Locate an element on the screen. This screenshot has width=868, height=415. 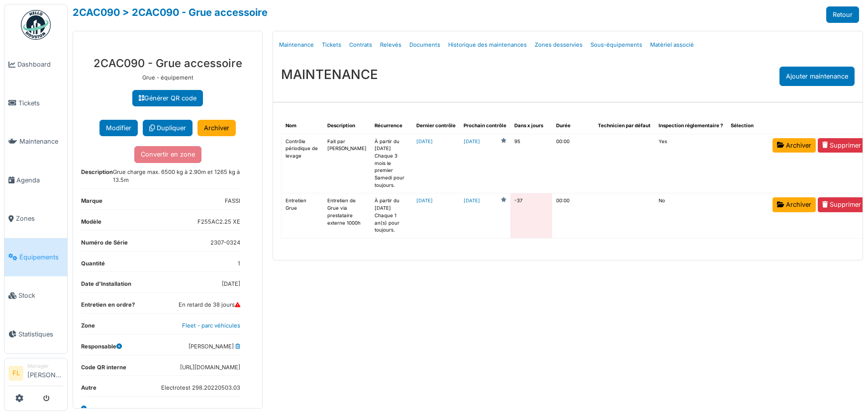
a: Dupliquer is located at coordinates (168, 128).